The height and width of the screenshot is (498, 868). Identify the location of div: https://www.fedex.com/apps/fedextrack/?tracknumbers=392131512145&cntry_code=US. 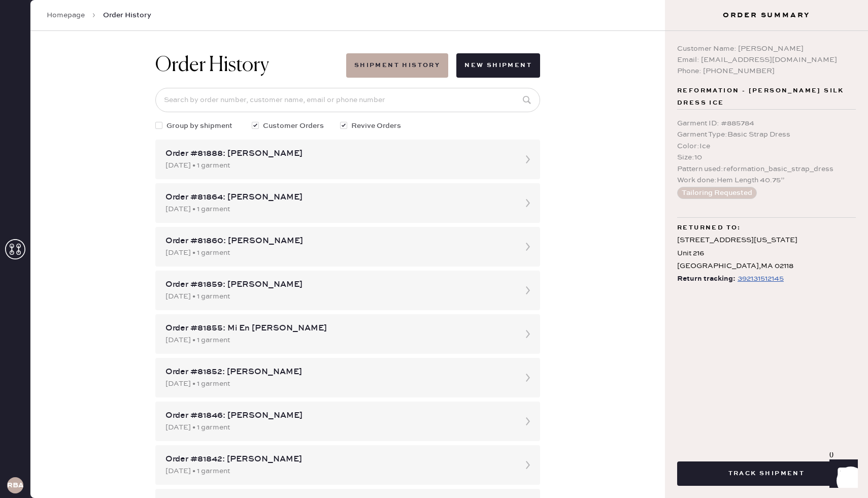
(761, 279).